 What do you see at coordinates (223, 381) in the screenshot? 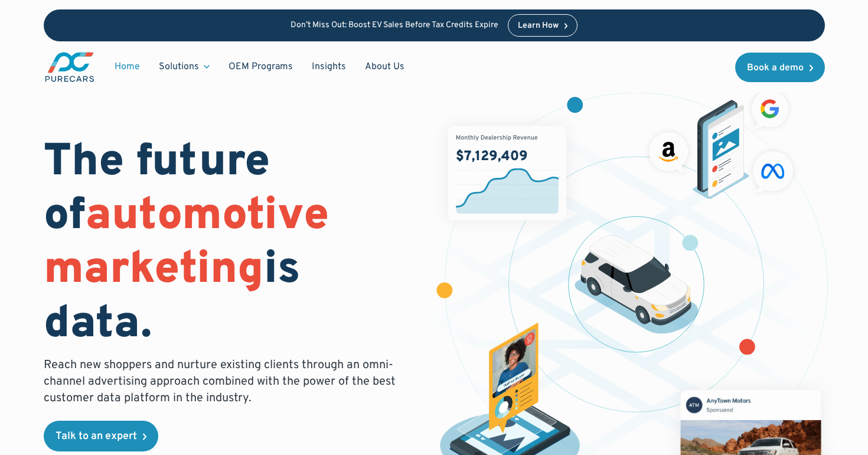
I see `p: Reach new shoppers and nurture existing clients through an omni-channel advertising approach comb...` at bounding box center [223, 381].